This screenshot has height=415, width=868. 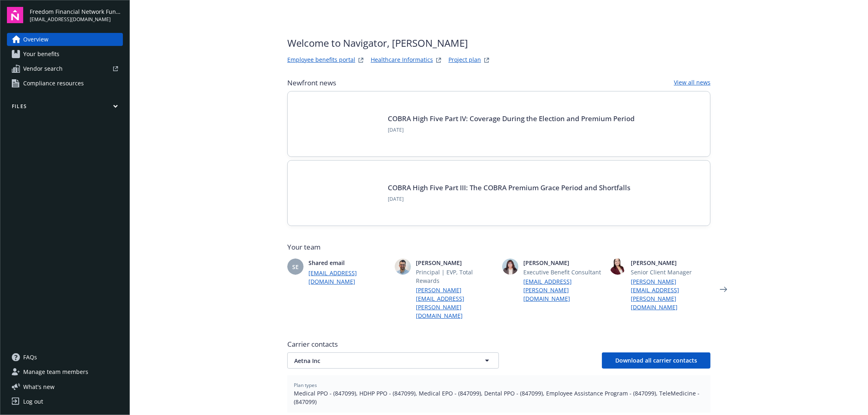 I want to click on span: Shared email, so click(x=348, y=262).